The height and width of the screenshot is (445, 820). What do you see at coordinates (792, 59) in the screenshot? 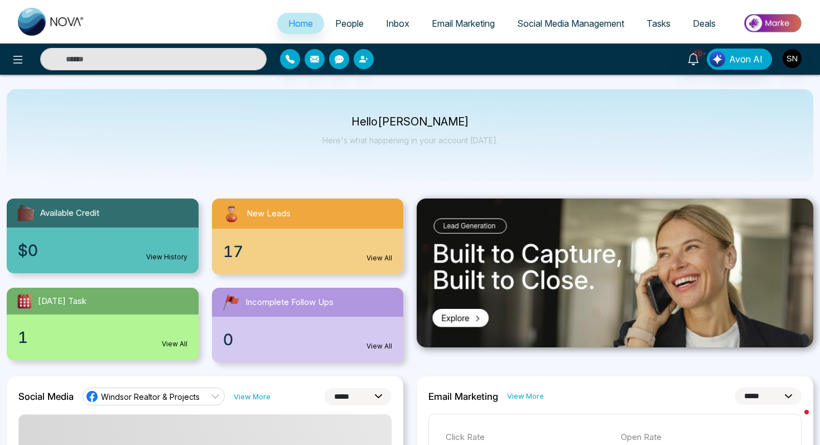
I see `img: User Avatar` at bounding box center [792, 59].